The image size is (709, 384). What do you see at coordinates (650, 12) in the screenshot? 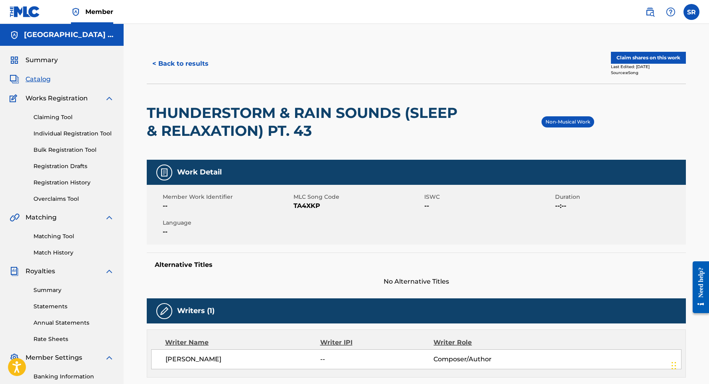
I see `a: Public Search` at bounding box center [650, 12].